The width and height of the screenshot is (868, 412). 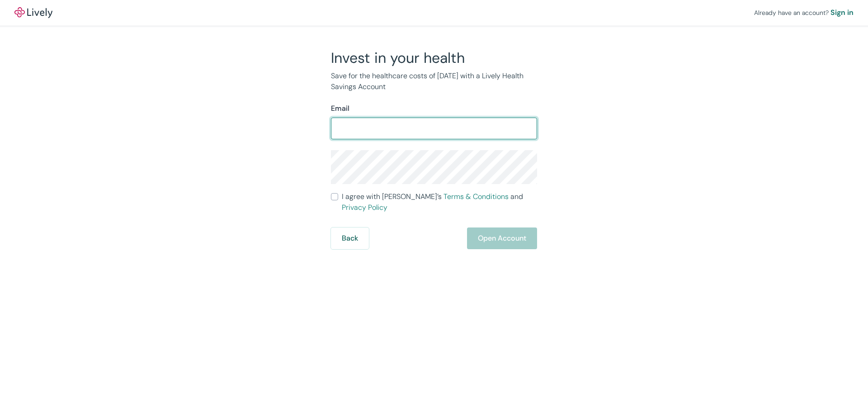 I want to click on label: Email, so click(x=340, y=108).